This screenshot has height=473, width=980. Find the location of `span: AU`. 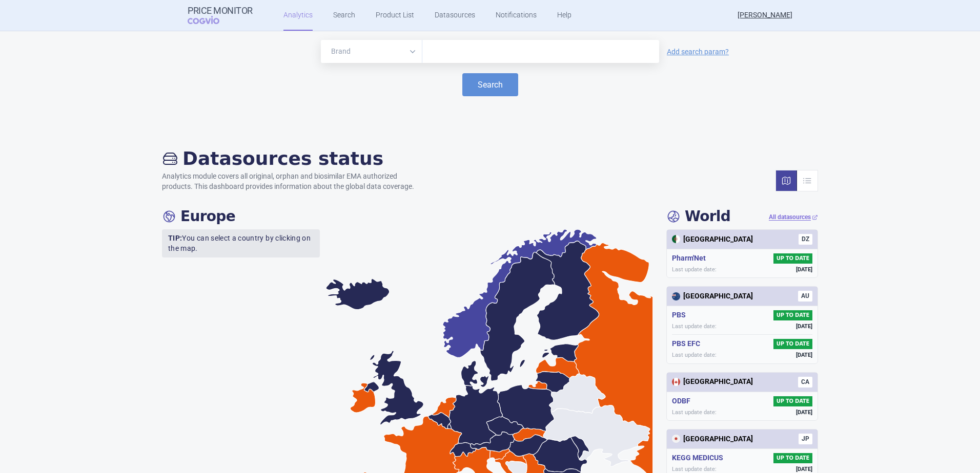

span: AU is located at coordinates (805, 296).